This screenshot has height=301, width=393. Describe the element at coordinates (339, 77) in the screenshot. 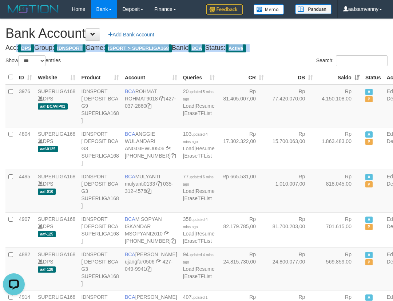

I see `th: Saldo: activate to sort column ascending` at that location.